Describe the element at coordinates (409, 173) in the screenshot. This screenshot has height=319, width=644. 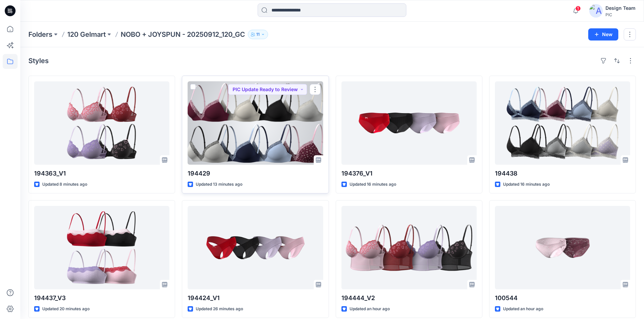
I see `p: 194376_V1` at that location.